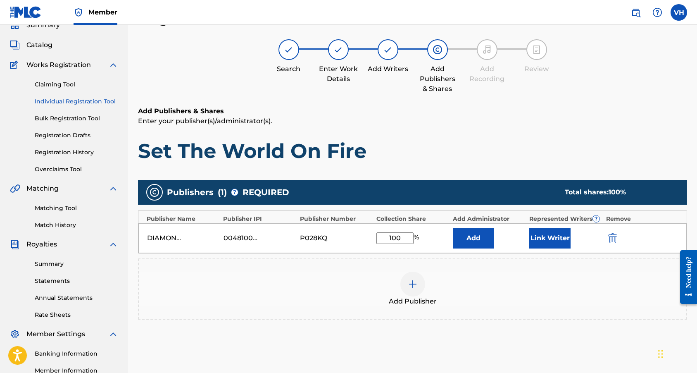 This screenshot has height=373, width=697. I want to click on a: Overclaims Tool, so click(76, 169).